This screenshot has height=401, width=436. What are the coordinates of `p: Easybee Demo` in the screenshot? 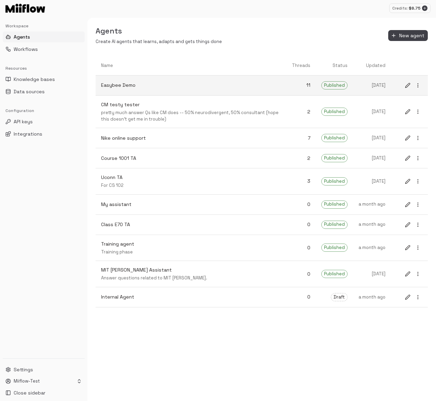 It's located at (191, 85).